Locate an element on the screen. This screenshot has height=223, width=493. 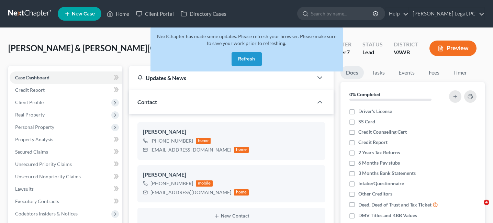
a: Property Analysis is located at coordinates (66, 139).